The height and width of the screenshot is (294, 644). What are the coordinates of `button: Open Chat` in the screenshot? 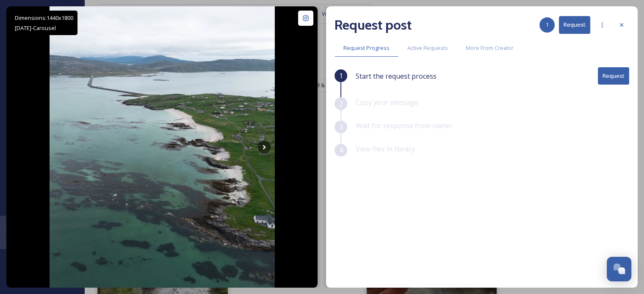 It's located at (619, 269).